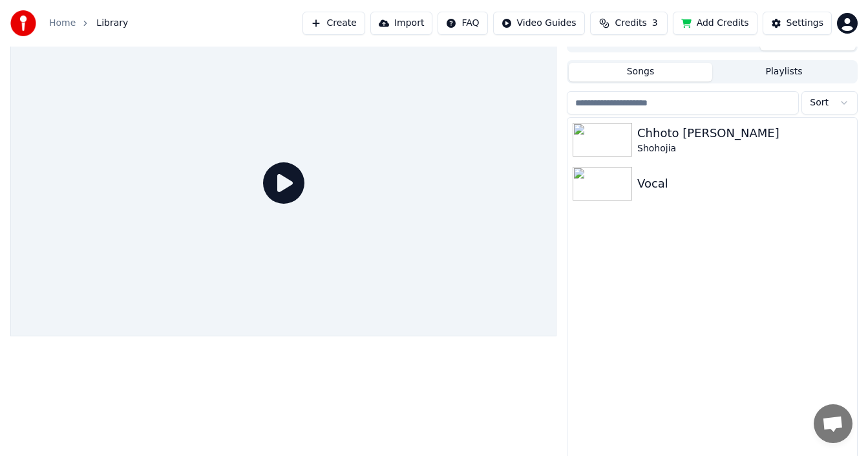 The image size is (868, 456). I want to click on span: Sort, so click(819, 103).